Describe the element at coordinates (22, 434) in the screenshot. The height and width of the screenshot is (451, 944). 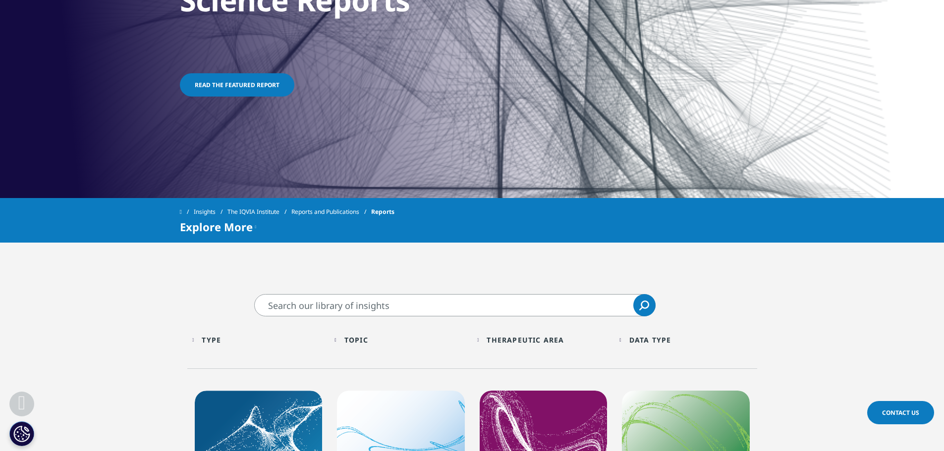
I see `button: Cookies Settings` at that location.